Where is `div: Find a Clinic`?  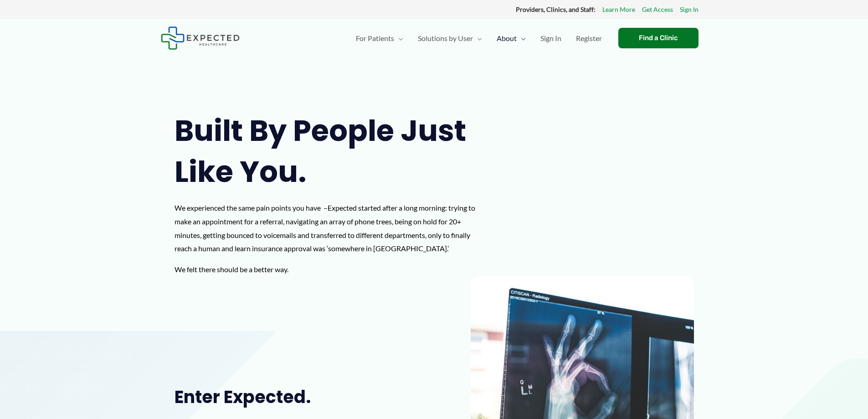
div: Find a Clinic is located at coordinates (659, 38).